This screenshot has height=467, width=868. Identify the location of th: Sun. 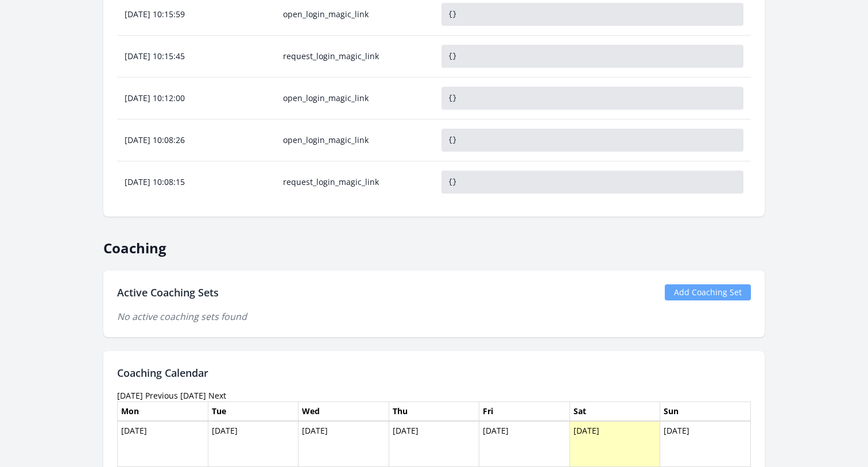
(705, 411).